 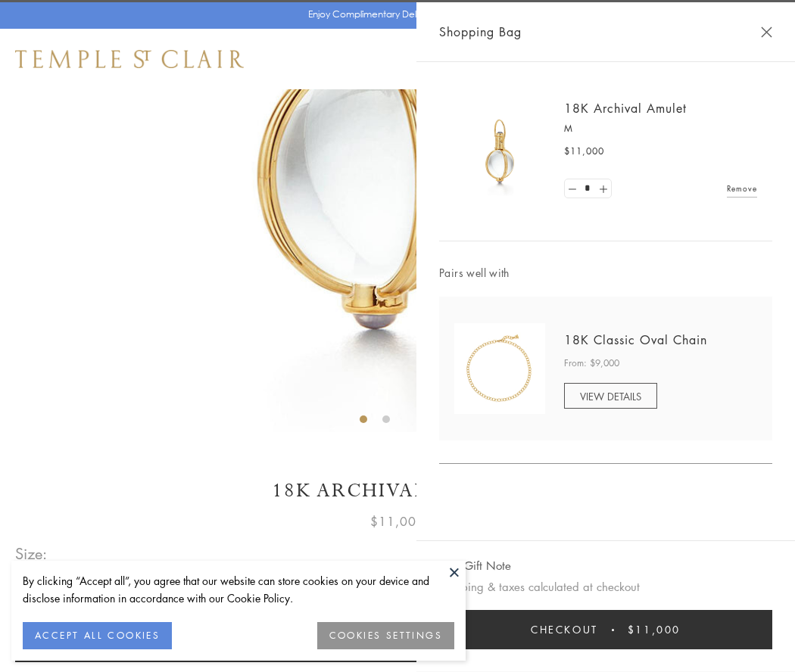 I want to click on p: Shipping & taxes calculated at checkout, so click(x=606, y=587).